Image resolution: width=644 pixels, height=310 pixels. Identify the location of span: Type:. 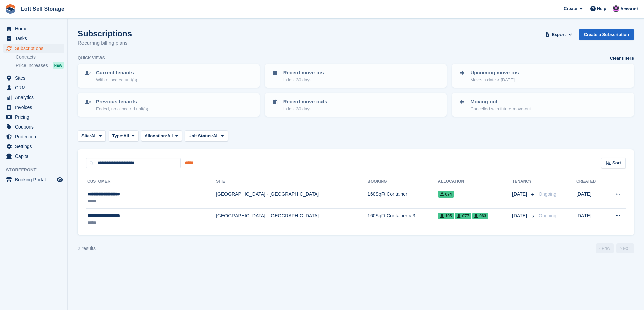
(118, 136).